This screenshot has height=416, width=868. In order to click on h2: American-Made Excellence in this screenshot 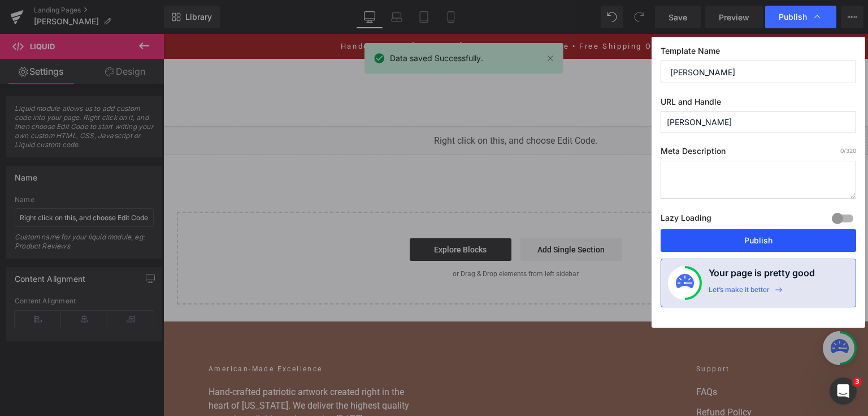, I will do `click(153, 334)`.